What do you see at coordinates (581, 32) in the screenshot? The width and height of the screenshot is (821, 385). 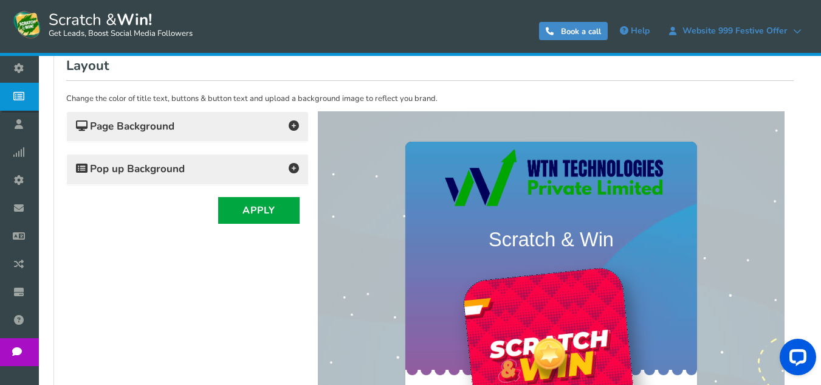 I see `span: Book a call` at bounding box center [581, 32].